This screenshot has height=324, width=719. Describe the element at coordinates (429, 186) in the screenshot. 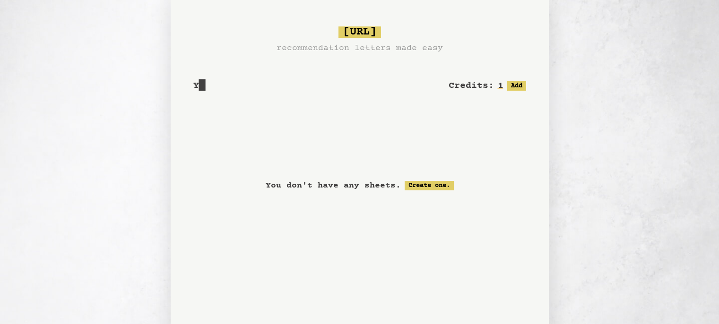

I see `a: Create one.` at that location.